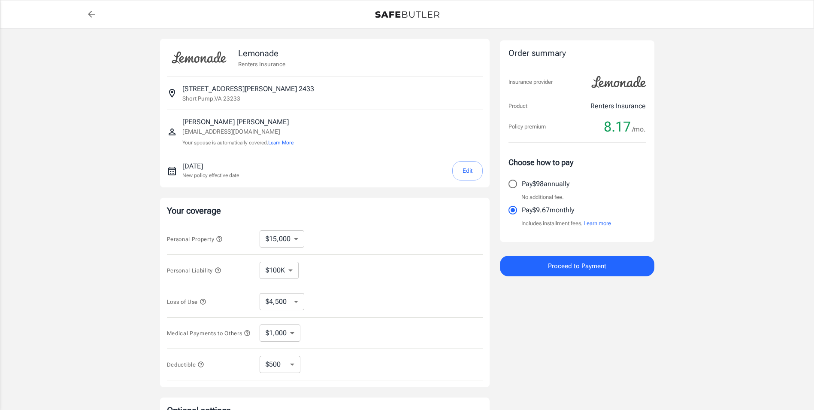 This screenshot has width=814, height=410. I want to click on button: Loss of Use, so click(187, 301).